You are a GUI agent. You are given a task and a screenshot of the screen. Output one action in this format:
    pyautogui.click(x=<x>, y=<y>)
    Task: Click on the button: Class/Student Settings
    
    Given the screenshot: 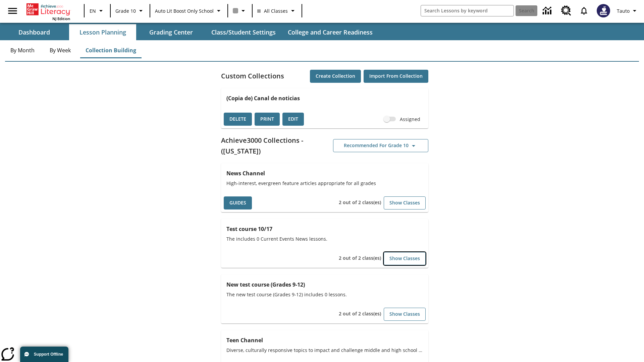 What is the action you would take?
    pyautogui.click(x=244, y=32)
    